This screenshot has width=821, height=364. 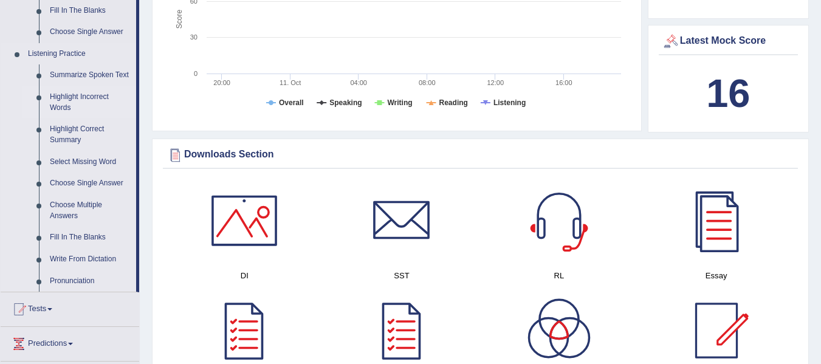 I want to click on a: Write From Dictation, so click(x=90, y=259).